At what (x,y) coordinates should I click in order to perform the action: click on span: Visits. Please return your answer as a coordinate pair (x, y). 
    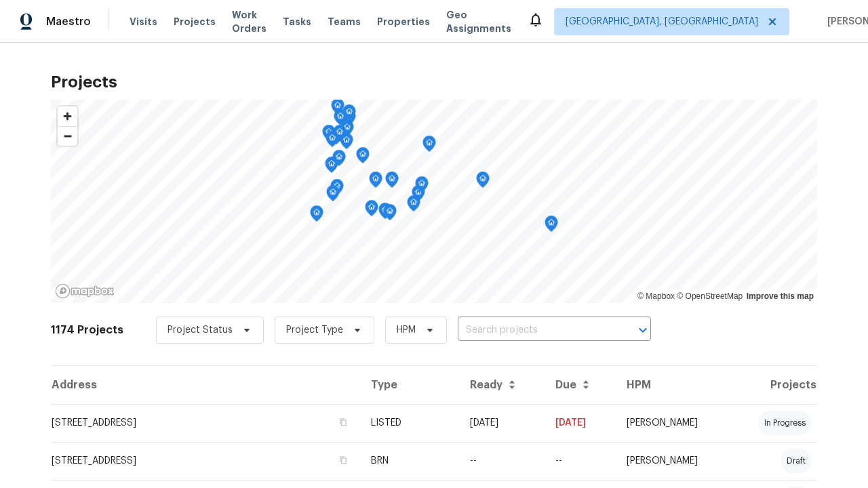
    Looking at the image, I should click on (143, 22).